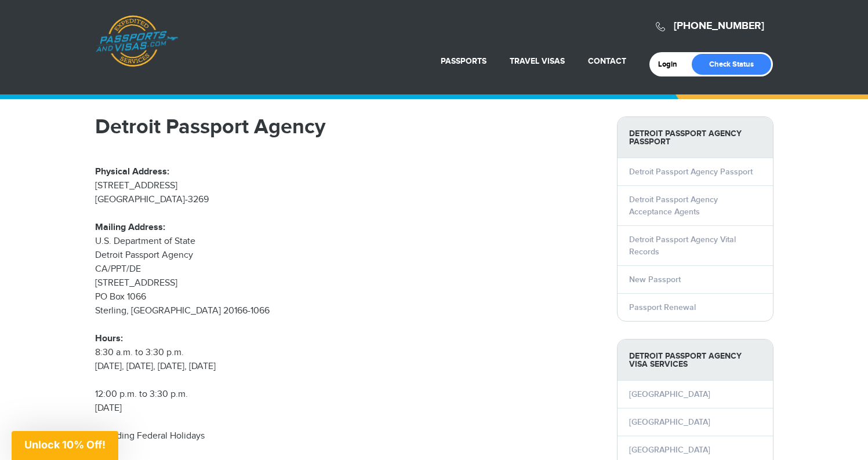 The height and width of the screenshot is (460, 868). I want to click on a: Detroit Passport Agency Passport, so click(691, 172).